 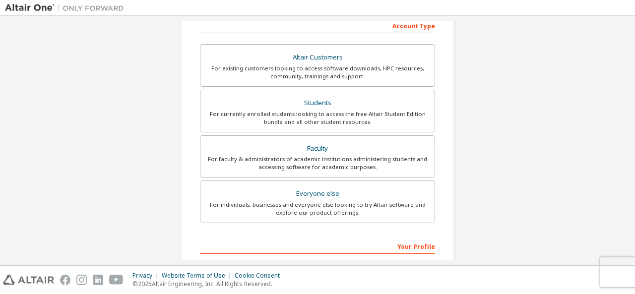 What do you see at coordinates (318, 246) in the screenshot?
I see `div: Your Profile` at bounding box center [318, 246].